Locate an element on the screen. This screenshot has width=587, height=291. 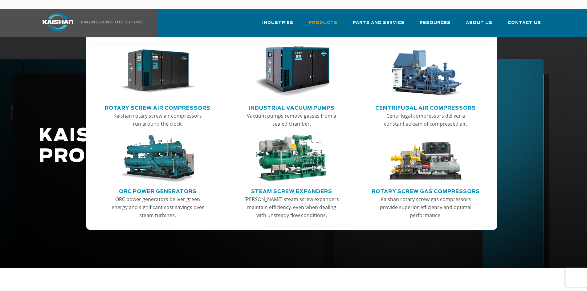
span: Products is located at coordinates (323, 23).